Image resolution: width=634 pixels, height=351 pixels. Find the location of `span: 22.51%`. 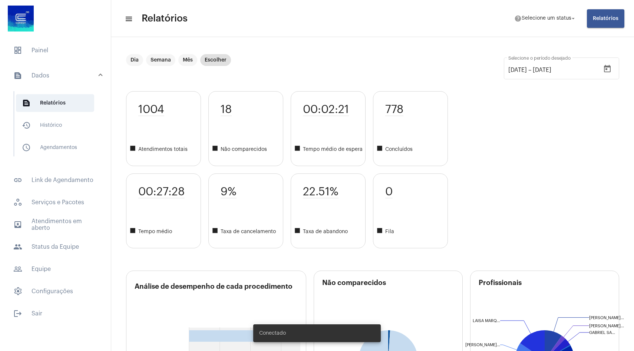

span: 22.51% is located at coordinates (321, 192).